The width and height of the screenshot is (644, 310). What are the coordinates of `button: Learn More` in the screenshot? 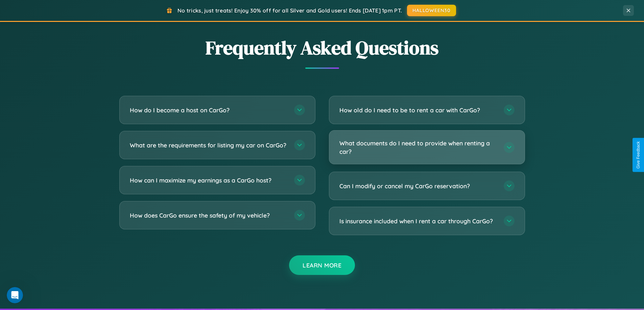 It's located at (322, 265).